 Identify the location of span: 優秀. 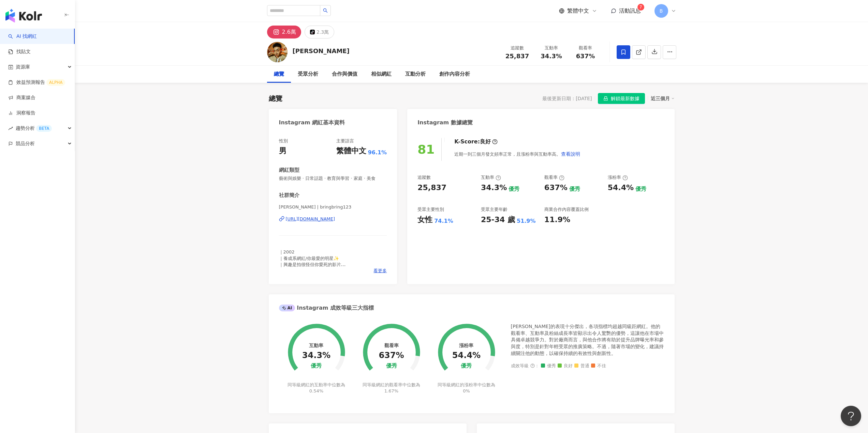
(548, 366).